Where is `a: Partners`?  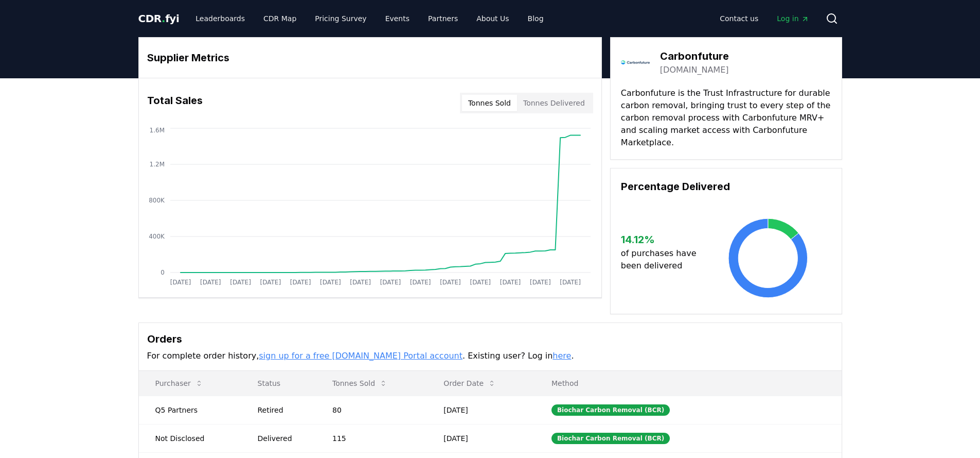 a: Partners is located at coordinates (443, 18).